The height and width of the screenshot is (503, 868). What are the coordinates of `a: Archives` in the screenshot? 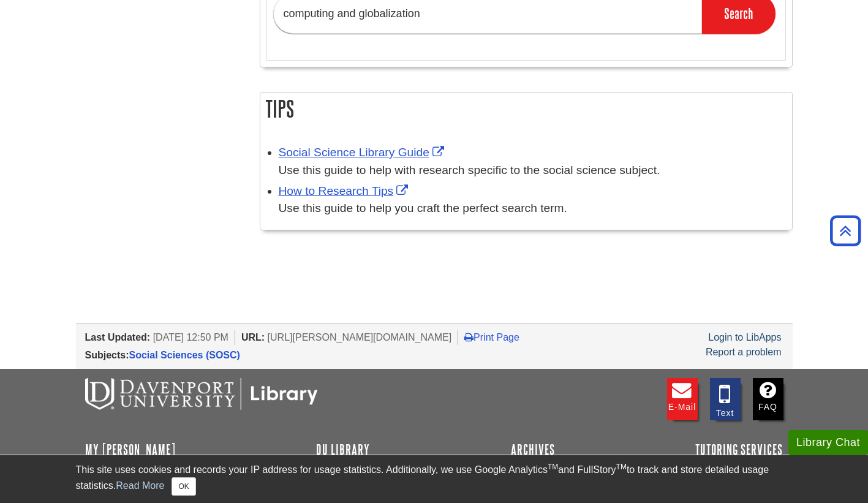 It's located at (533, 450).